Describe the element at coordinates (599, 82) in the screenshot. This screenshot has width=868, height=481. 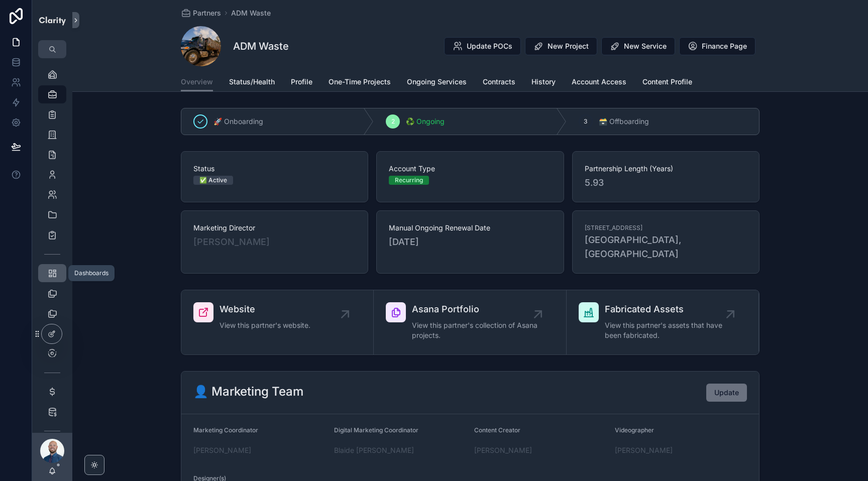
I see `span: Account Access` at that location.